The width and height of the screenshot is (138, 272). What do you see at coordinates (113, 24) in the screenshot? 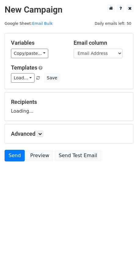
I see `span: Daily emails left: 50` at bounding box center [113, 24].